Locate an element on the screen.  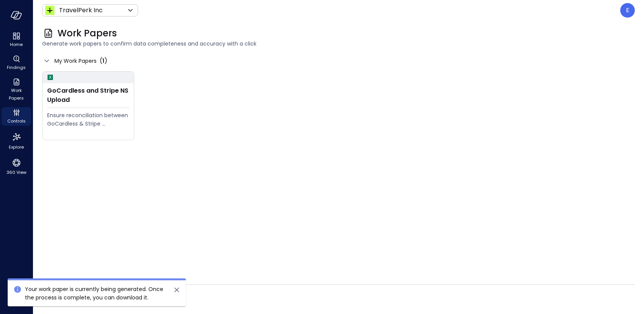
span: Explore is located at coordinates (16, 147).